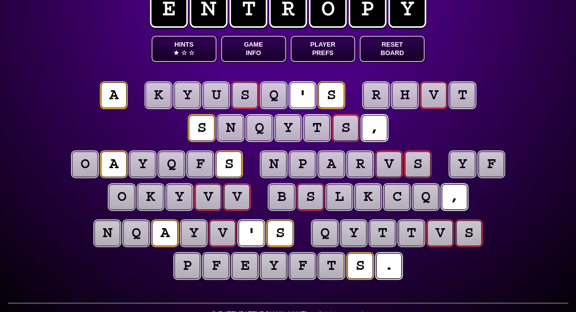  What do you see at coordinates (331, 164) in the screenshot?
I see `puzzle-tile: a` at bounding box center [331, 164].